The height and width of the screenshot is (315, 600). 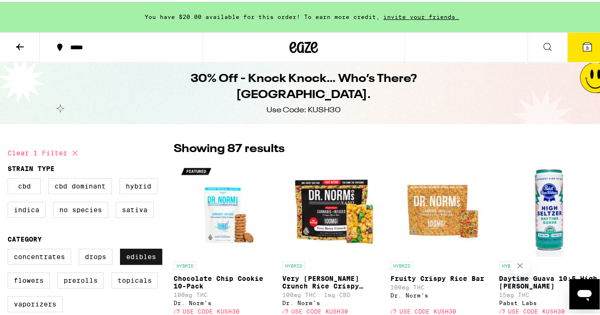 What do you see at coordinates (224, 281) in the screenshot?
I see `p: Chocolate Chip Cookie 10-Pack` at bounding box center [224, 281].